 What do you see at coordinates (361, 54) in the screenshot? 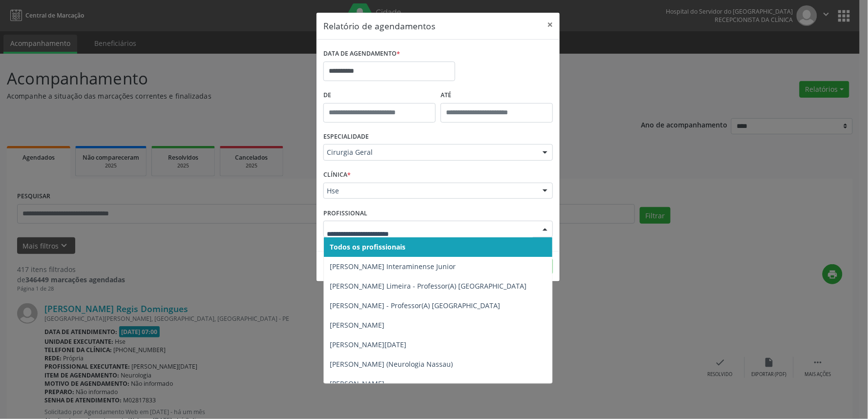
I see `label: DATA DE AGENDAMENTO` at bounding box center [361, 54].